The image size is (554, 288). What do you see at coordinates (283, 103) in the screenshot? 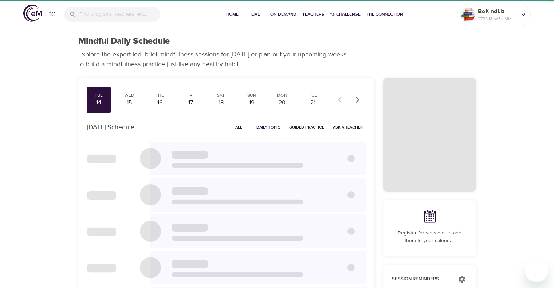
I see `div: 20` at bounding box center [283, 103].